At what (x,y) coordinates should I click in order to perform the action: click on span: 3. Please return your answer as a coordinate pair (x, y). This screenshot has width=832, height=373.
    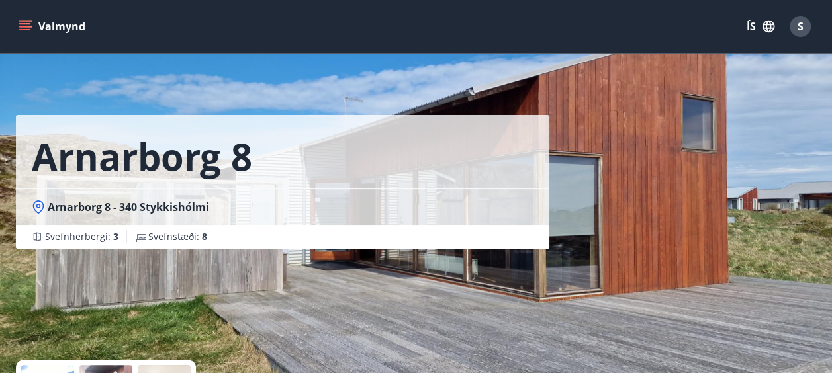
    Looking at the image, I should click on (116, 236).